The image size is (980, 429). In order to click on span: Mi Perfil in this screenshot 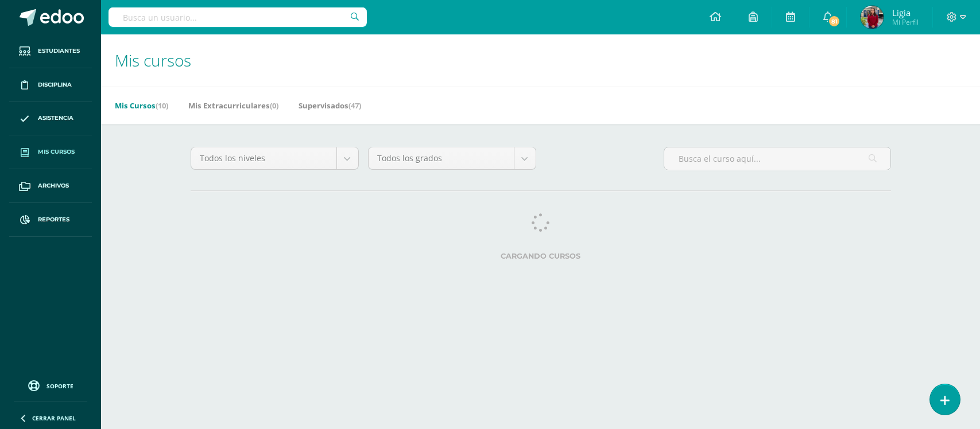, I will do `click(905, 22)`.